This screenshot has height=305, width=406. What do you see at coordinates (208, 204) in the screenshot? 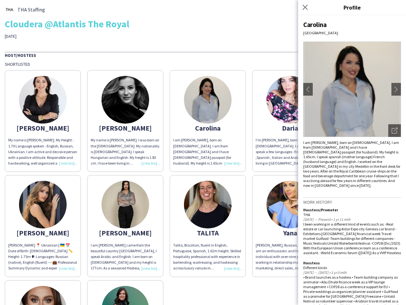
I see `img: thumb-68c942ab34c2e.jpg` at bounding box center [208, 204].